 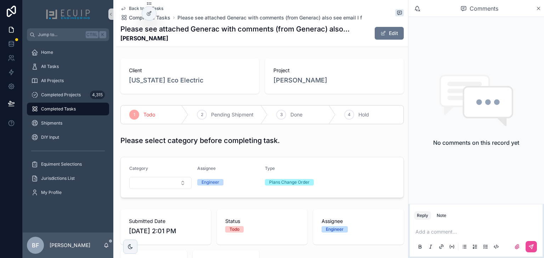 What do you see at coordinates (68, 178) in the screenshot?
I see `a: Jurisdictions List` at bounding box center [68, 178].